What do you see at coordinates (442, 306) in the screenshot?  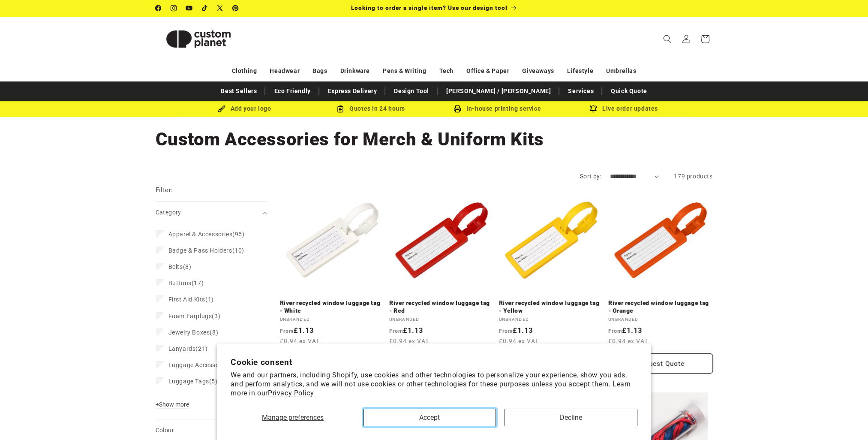 I see `a: River recycled window luggage tag - Red` at bounding box center [442, 306].